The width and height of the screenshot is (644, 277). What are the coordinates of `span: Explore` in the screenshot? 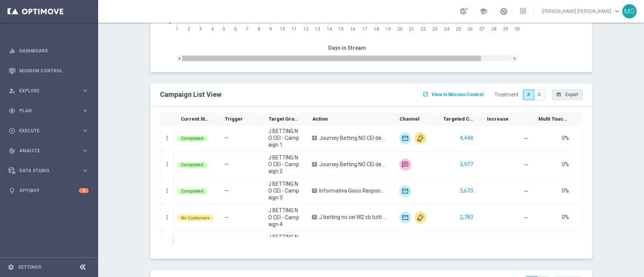 It's located at (50, 91).